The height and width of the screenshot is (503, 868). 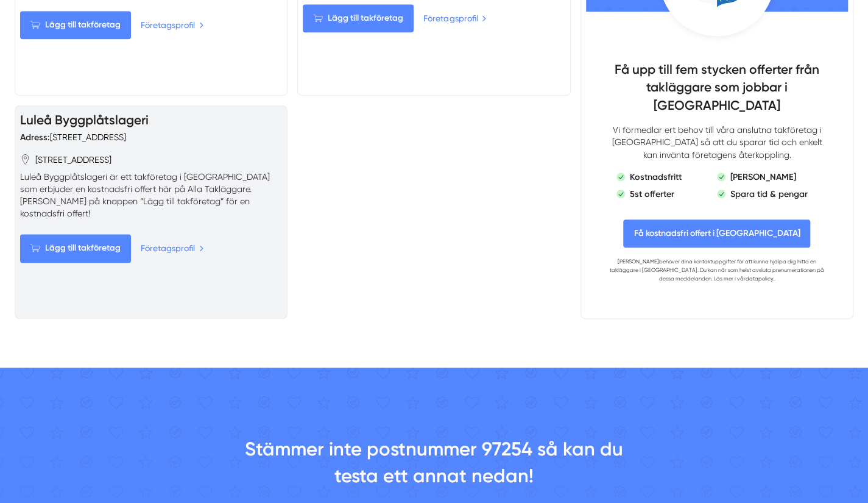 What do you see at coordinates (759, 278) in the screenshot?
I see `a: datapolicy.` at bounding box center [759, 278].